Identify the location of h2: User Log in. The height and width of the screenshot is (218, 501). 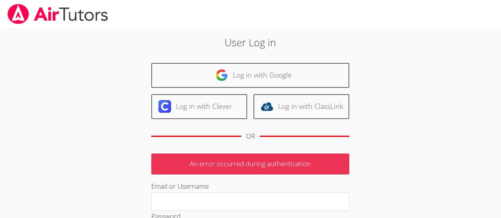
(250, 42).